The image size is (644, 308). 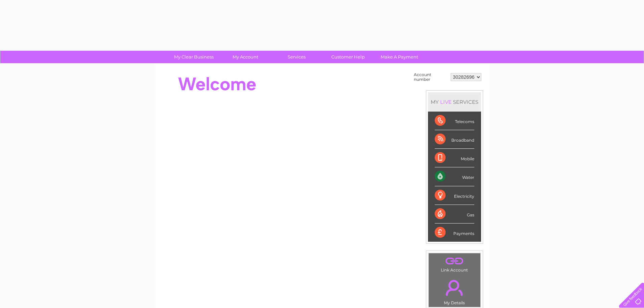 What do you see at coordinates (454, 264) in the screenshot?
I see `td: Link Account` at bounding box center [454, 264].